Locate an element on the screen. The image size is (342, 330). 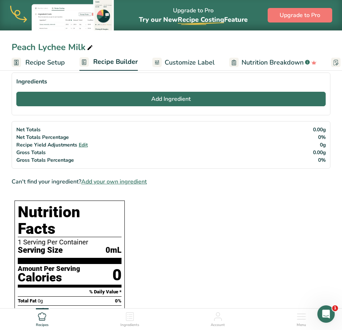
span: Total Fat is located at coordinates (27, 300).